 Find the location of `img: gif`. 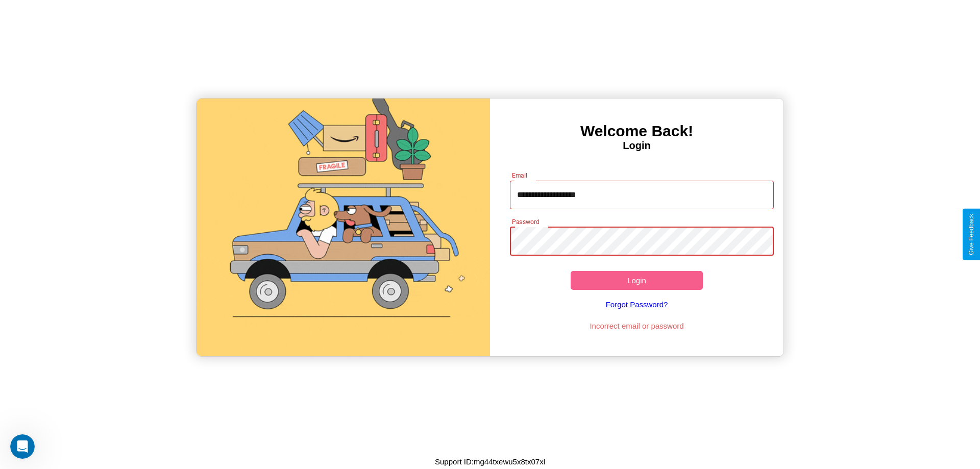

img: gif is located at coordinates (343, 227).